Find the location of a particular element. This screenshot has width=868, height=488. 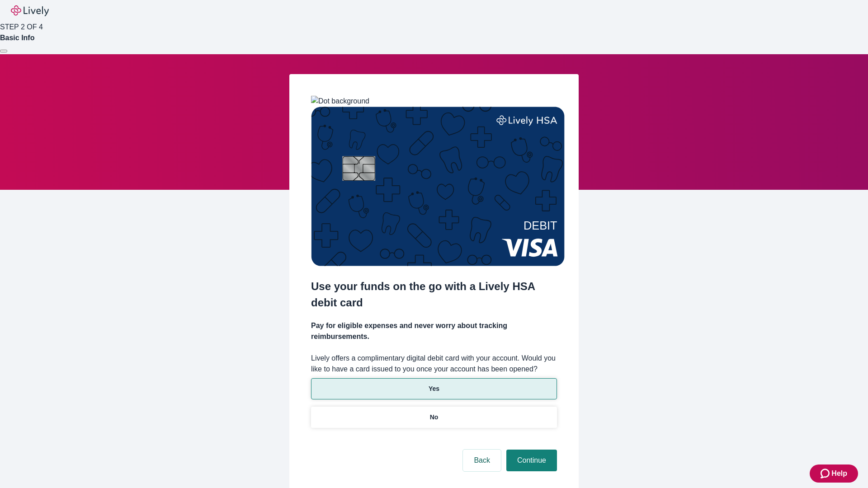

button: Zendesk support iconHelp is located at coordinates (833, 473).